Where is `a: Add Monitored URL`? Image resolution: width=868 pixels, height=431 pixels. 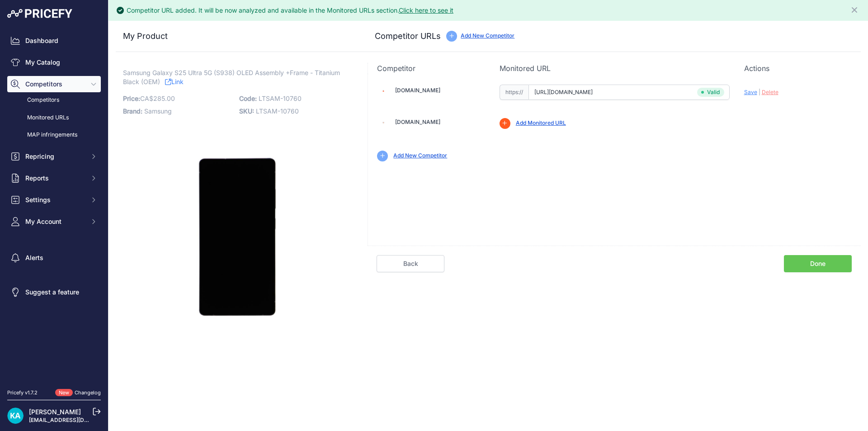
a: Add Monitored URL is located at coordinates (541, 123).